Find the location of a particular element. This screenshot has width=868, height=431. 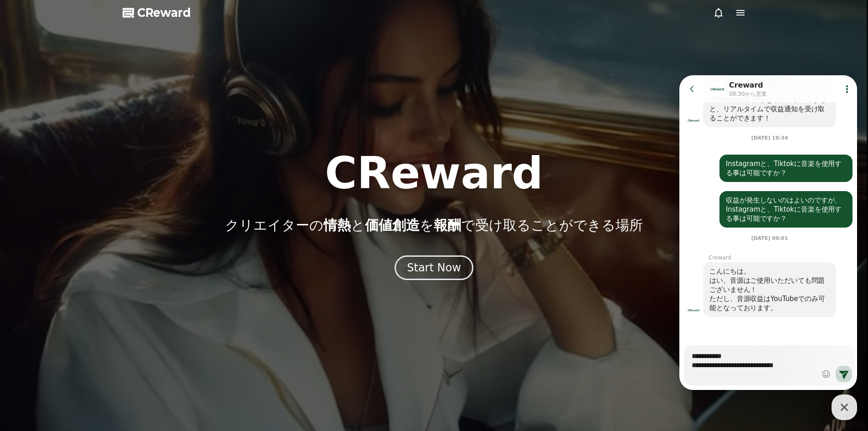

span: 情熱 is located at coordinates (337, 225).